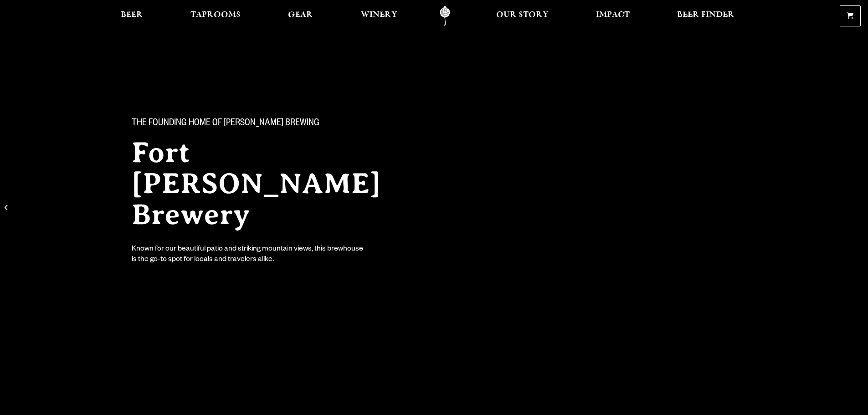 This screenshot has width=868, height=415. Describe the element at coordinates (215, 15) in the screenshot. I see `span: Taprooms` at that location.